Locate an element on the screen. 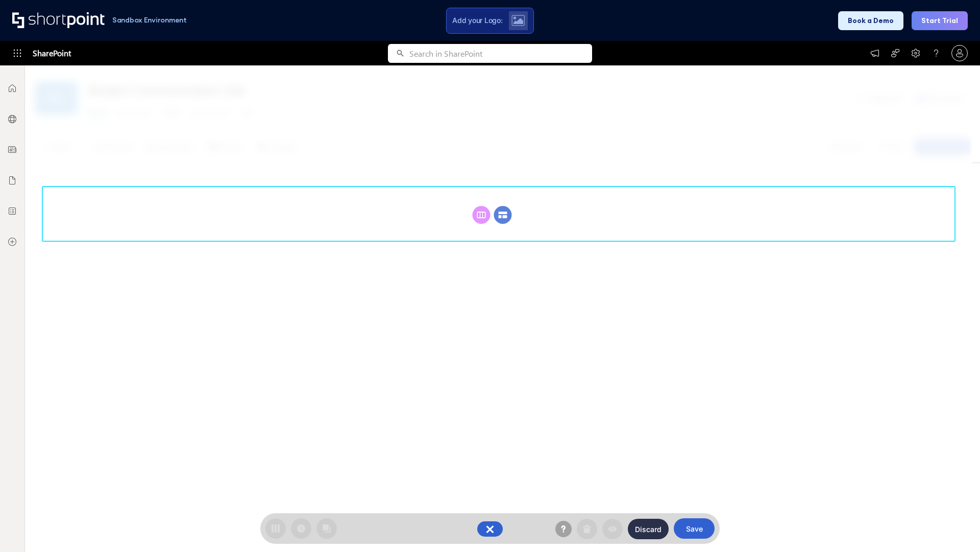 The height and width of the screenshot is (552, 980). img: Upload logo is located at coordinates (518, 20).